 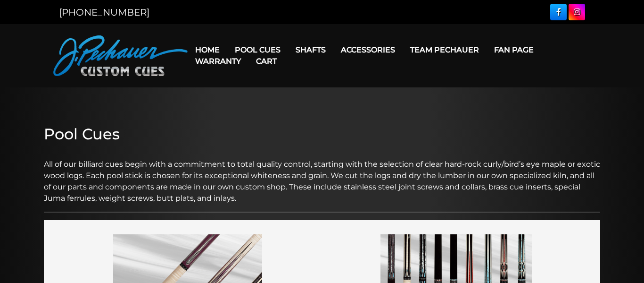 I want to click on a: Pool Cues, so click(x=258, y=50).